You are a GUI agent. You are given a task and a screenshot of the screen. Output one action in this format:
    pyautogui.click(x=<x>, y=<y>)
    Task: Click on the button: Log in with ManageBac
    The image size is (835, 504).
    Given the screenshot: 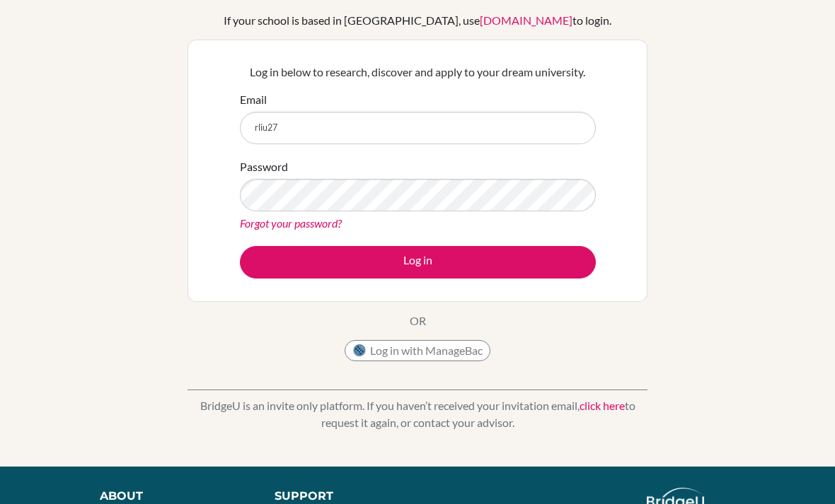 What is the action you would take?
    pyautogui.click(x=418, y=351)
    